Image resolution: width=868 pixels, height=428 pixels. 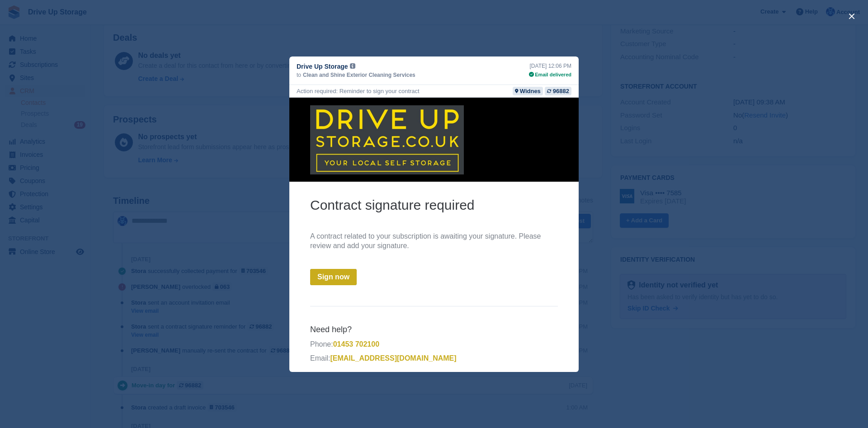 I want to click on span: Clean and Shine Exterior Cleaning Services, so click(x=359, y=75).